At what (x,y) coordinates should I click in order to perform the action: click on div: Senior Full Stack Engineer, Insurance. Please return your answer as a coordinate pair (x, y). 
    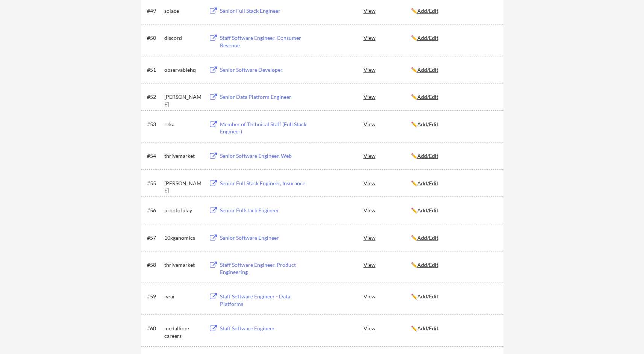
    Looking at the image, I should click on (267, 183).